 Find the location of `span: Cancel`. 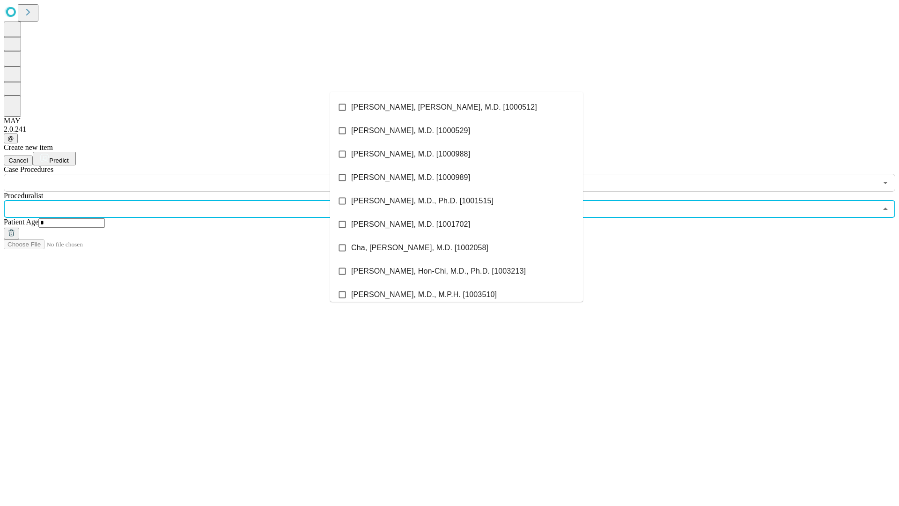

span: Cancel is located at coordinates (18, 160).